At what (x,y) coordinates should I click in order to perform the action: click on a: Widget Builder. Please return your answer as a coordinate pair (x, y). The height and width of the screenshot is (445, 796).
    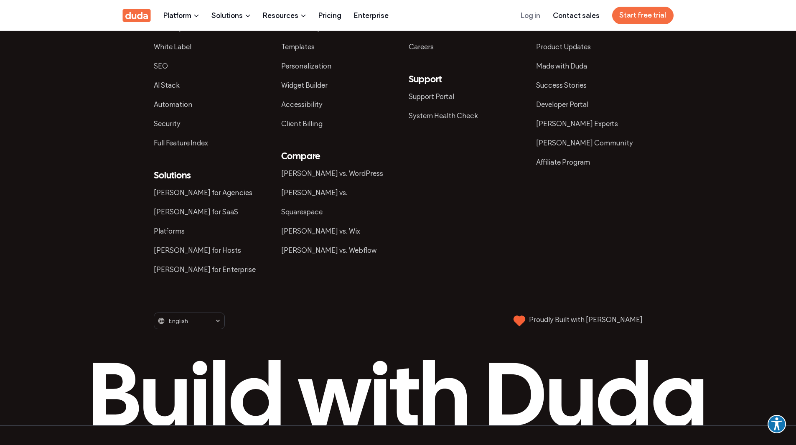
    Looking at the image, I should click on (304, 85).